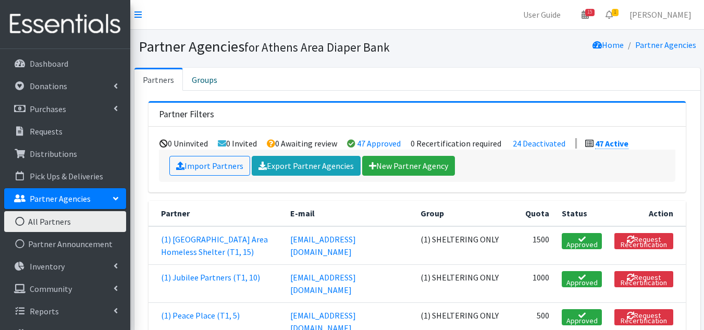 This screenshot has width=704, height=330. I want to click on a: Community, so click(65, 289).